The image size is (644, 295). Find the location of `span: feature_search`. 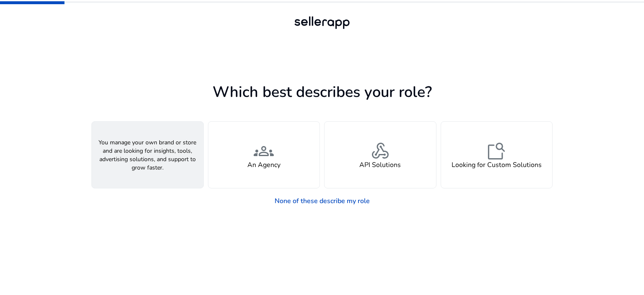

span: feature_search is located at coordinates (497, 151).